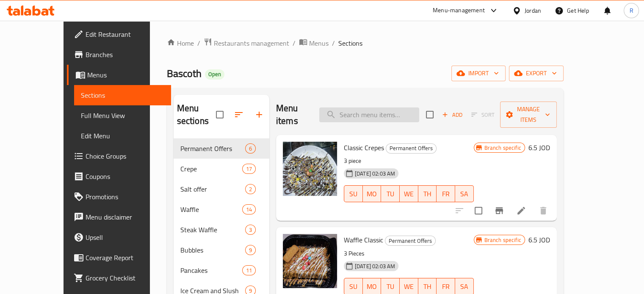  Describe the element at coordinates (222, 271) in the screenshot. I see `div: Pancakes11` at that location.